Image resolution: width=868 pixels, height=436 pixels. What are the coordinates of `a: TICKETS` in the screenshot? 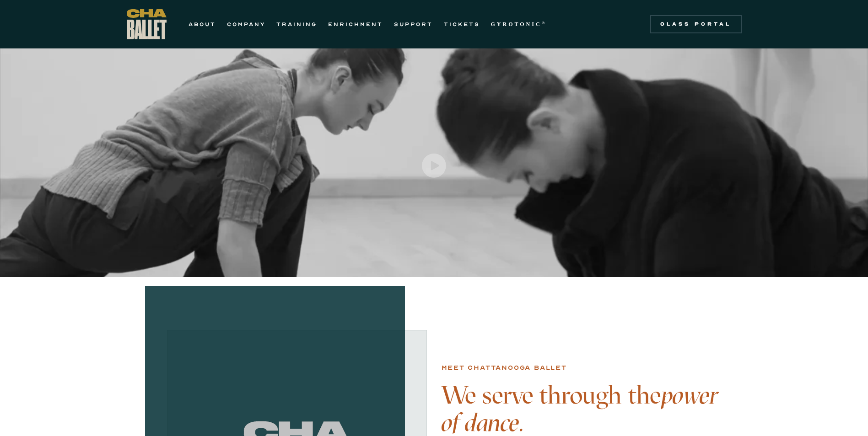 It's located at (461, 24).